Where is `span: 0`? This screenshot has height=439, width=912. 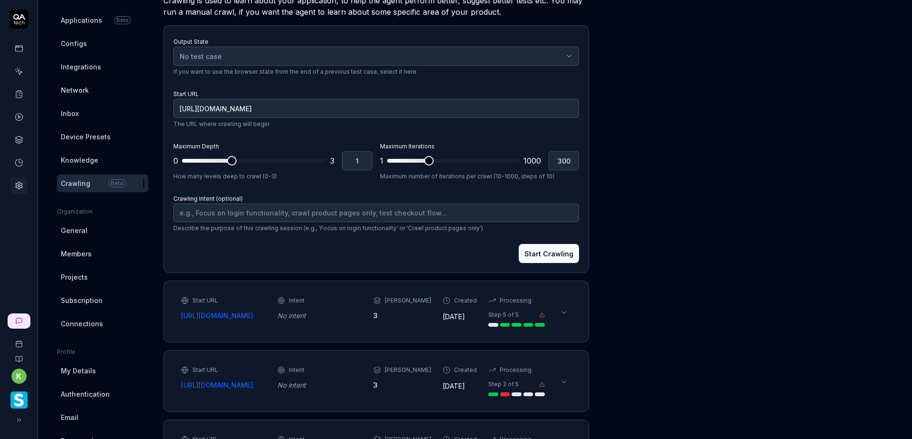
span: 0 is located at coordinates (176, 161).